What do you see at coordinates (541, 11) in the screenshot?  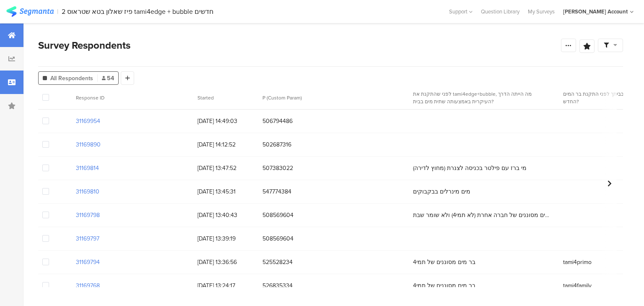 I see `div: My Surveys` at bounding box center [541, 11].